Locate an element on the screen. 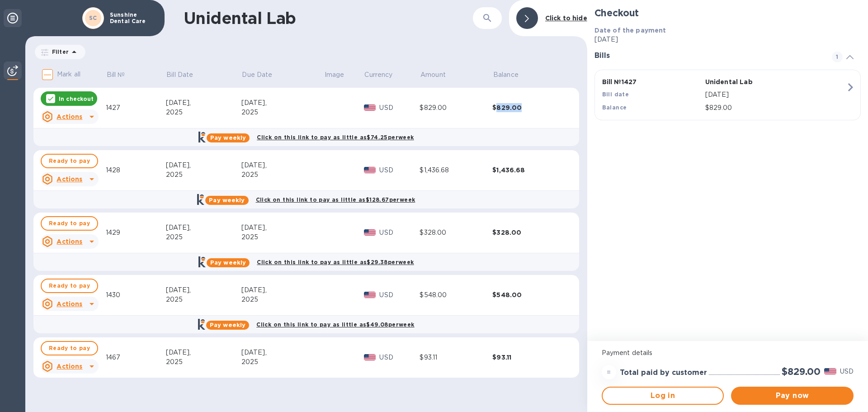 The width and height of the screenshot is (868, 412). span: Balance is located at coordinates (512, 75).